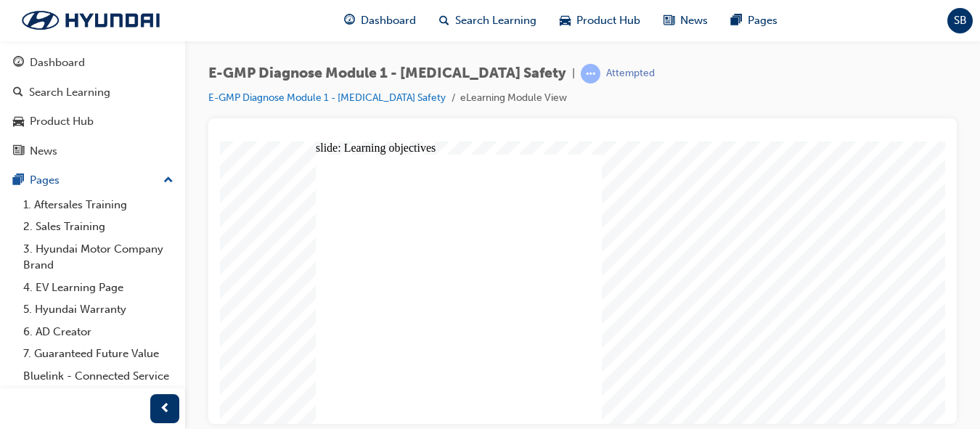 This screenshot has width=980, height=429. Describe the element at coordinates (495, 20) in the screenshot. I see `span: Search Learning` at that location.